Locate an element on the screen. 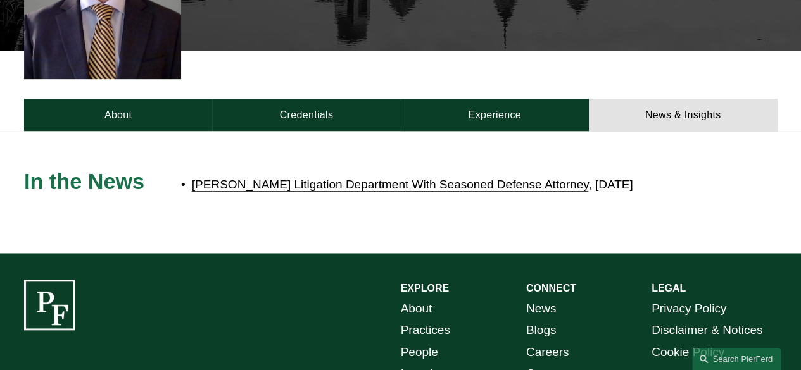 The image size is (801, 370). a: News is located at coordinates (541, 309).